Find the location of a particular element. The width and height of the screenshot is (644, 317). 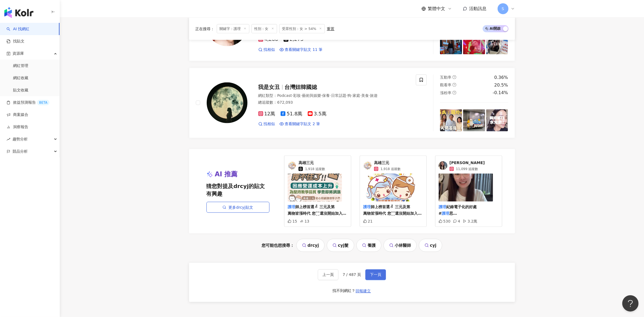

a: 網紅管理 is located at coordinates (21, 66).